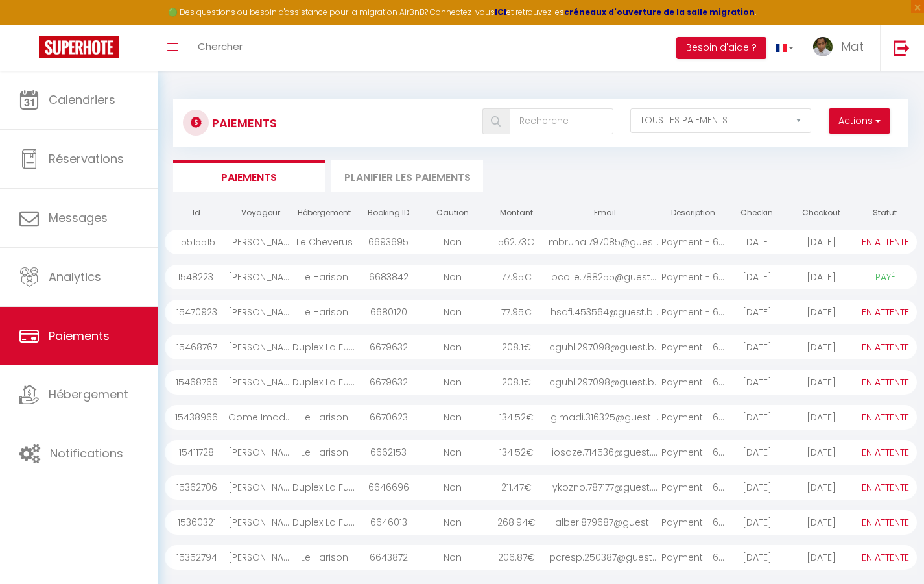 The image size is (924, 584). I want to click on span: Messages, so click(78, 217).